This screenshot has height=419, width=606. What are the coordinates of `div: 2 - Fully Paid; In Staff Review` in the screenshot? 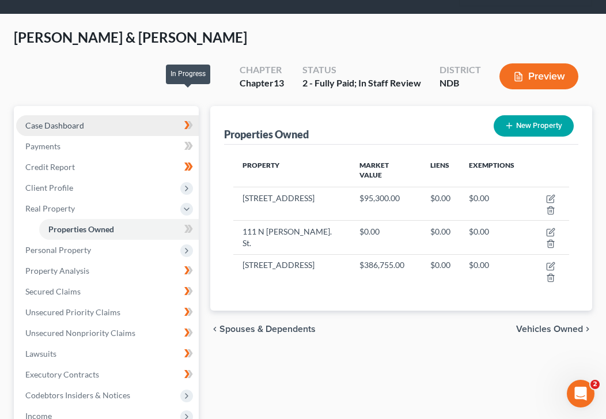 It's located at (362, 83).